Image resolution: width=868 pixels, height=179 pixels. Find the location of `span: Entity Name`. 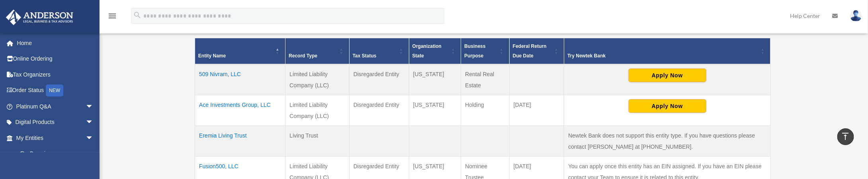

span: Entity Name is located at coordinates (211, 56).